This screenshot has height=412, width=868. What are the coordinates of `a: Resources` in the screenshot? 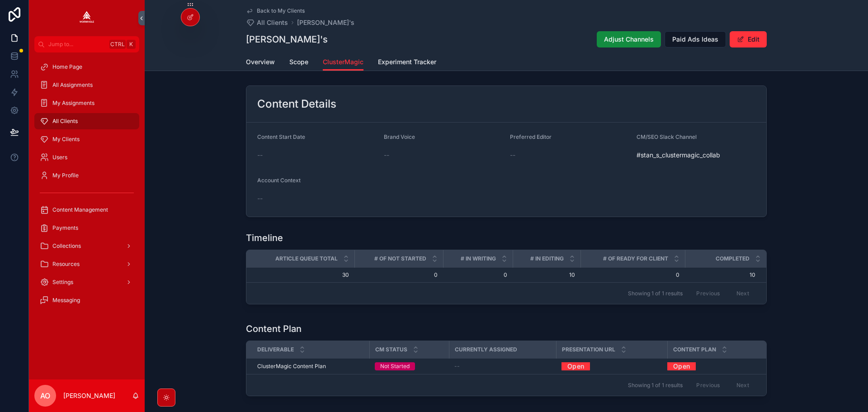 It's located at (87, 264).